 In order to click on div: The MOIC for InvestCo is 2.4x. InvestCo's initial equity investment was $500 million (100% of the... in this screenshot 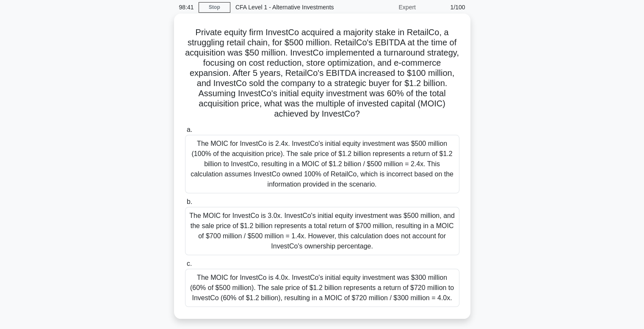, I will do `click(322, 164)`.